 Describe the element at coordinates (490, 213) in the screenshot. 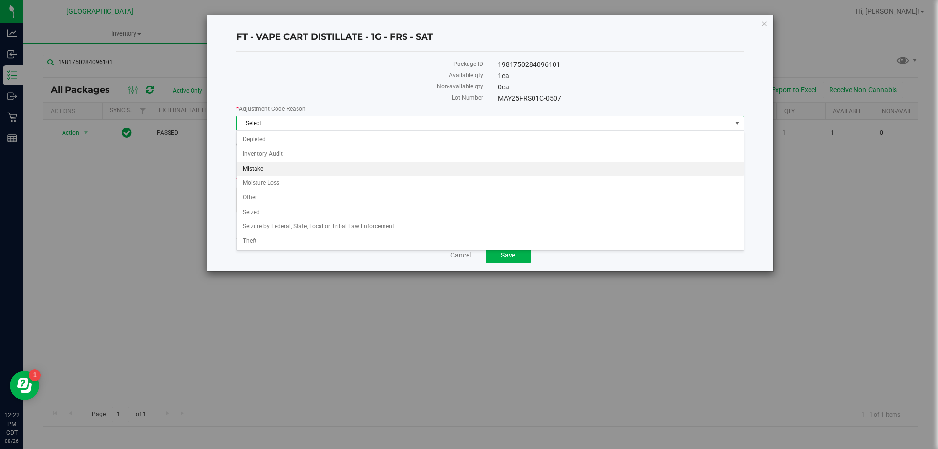

I see `li: Seized` at that location.